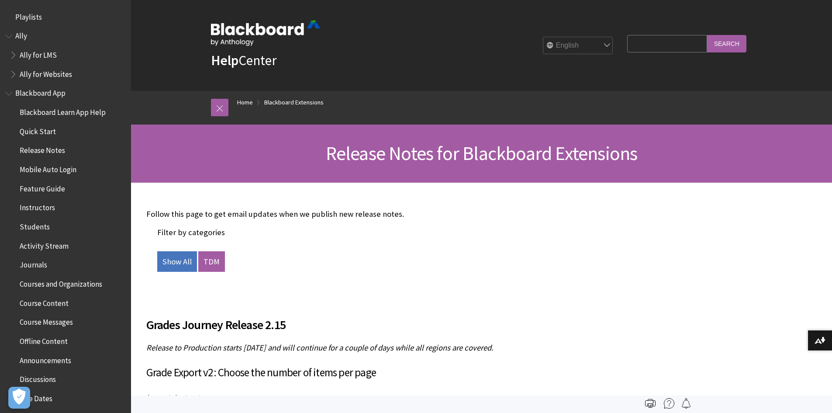 This screenshot has width=832, height=413. I want to click on span: Ally for LMS, so click(38, 53).